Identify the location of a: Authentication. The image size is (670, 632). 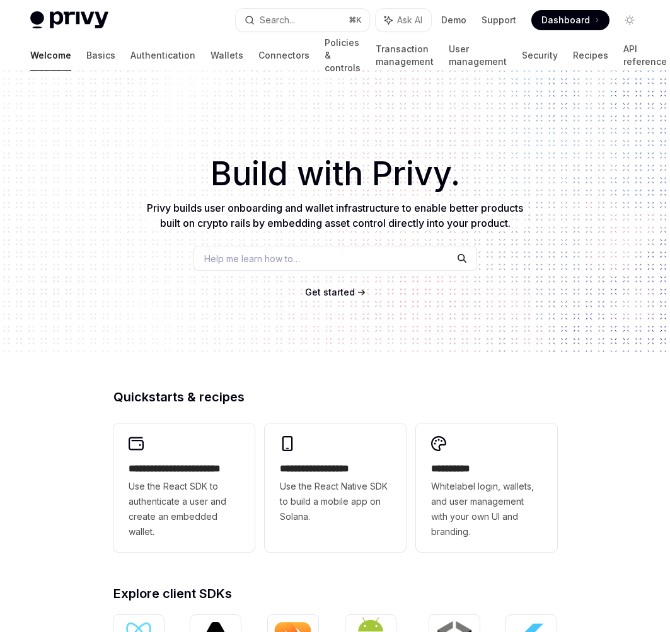
(163, 55).